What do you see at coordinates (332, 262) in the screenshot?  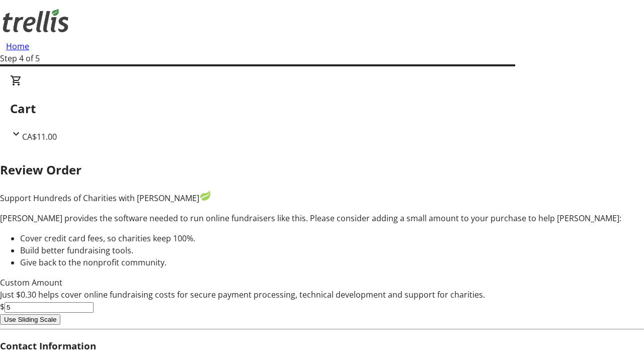 I see `li: Give back to the nonprofit community.` at bounding box center [332, 262].